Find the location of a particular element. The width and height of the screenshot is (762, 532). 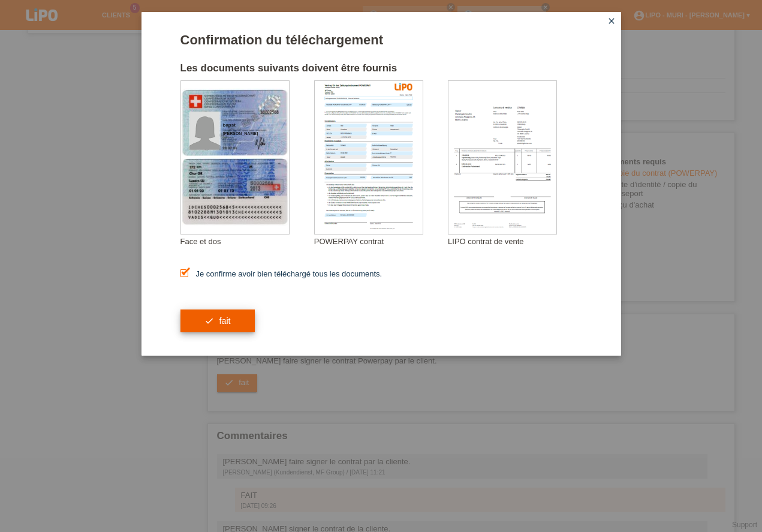

div: bapst is located at coordinates (253, 125).